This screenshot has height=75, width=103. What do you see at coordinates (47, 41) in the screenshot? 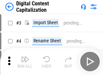
I see `div: Rename Sheet` at bounding box center [47, 41].